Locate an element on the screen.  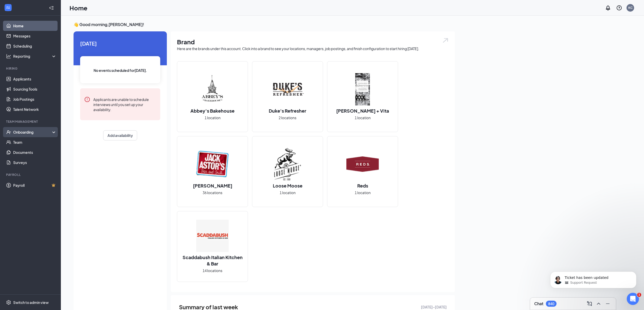
img: Reds is located at coordinates (362, 164).